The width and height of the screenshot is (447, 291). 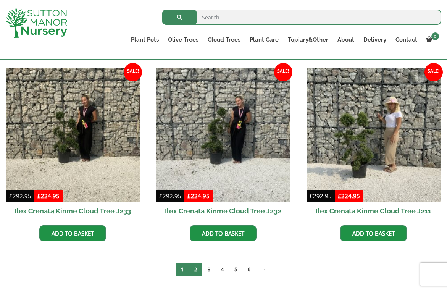 What do you see at coordinates (406, 40) in the screenshot?
I see `a: Contact` at bounding box center [406, 40].